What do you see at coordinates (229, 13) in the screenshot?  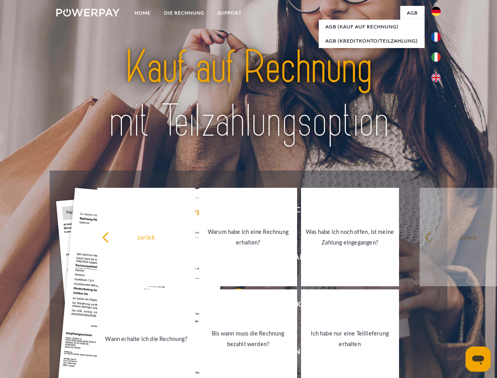 I see `a: SUPPORT` at bounding box center [229, 13].